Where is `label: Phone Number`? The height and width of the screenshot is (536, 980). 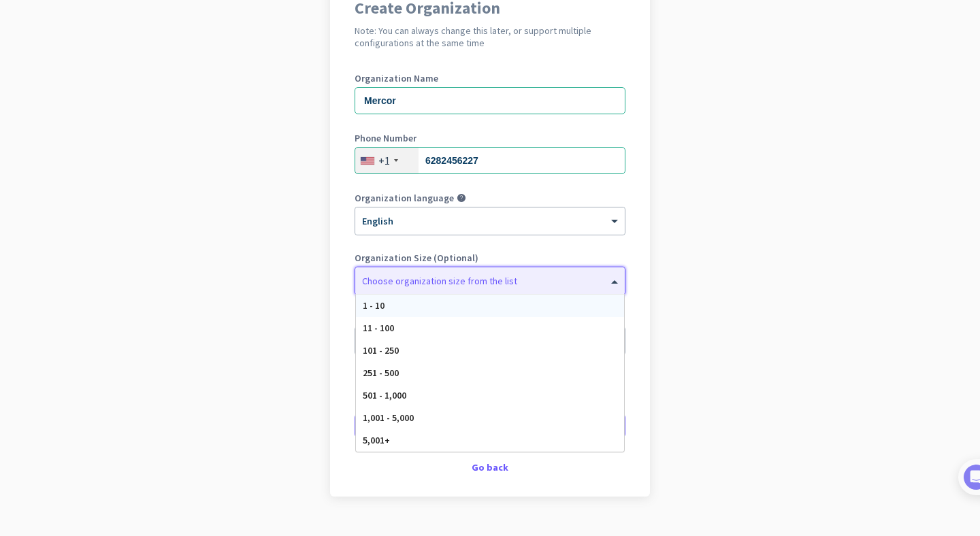
label: Phone Number is located at coordinates (490, 138).